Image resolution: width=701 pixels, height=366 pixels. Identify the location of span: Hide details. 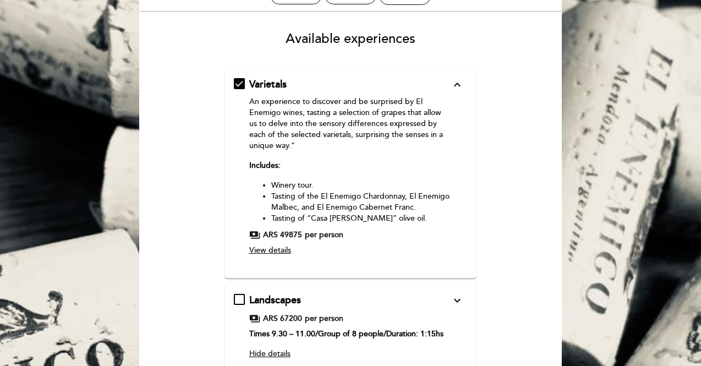
(270, 353).